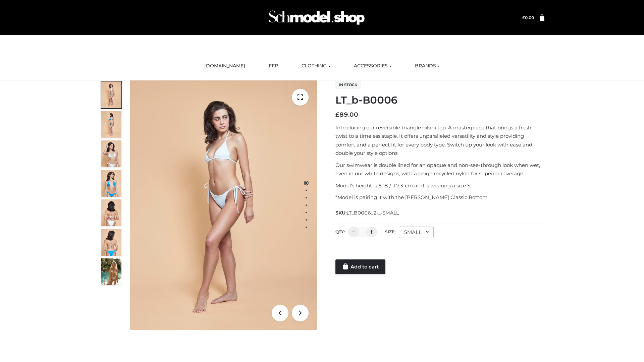 The image size is (644, 362). What do you see at coordinates (340, 232) in the screenshot?
I see `label: QTY:` at bounding box center [340, 232].